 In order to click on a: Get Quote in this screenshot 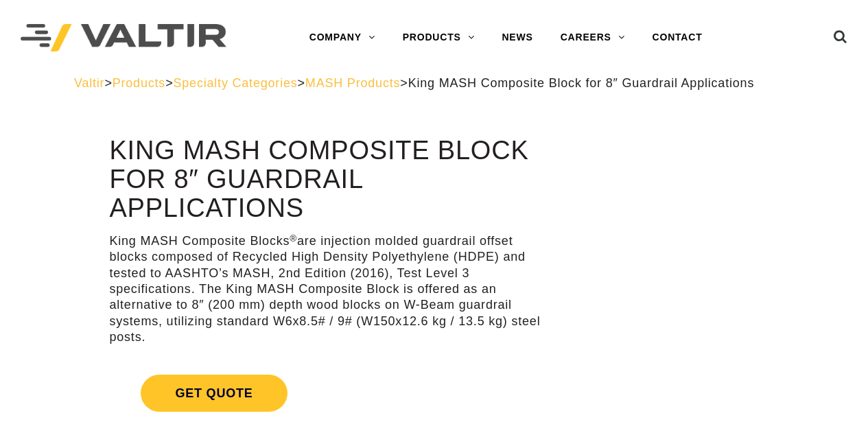, I will do `click(325, 393)`.